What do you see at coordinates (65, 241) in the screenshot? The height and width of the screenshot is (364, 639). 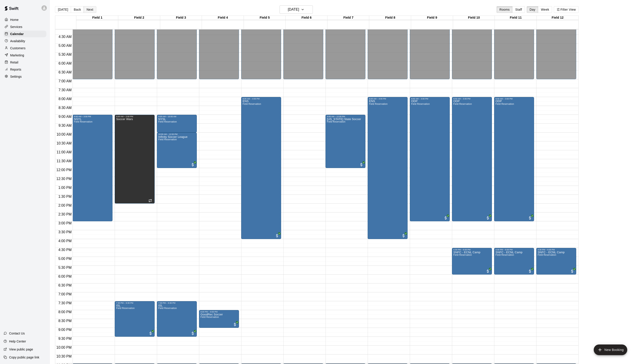 I see `span: 4:00 PM` at bounding box center [65, 241].